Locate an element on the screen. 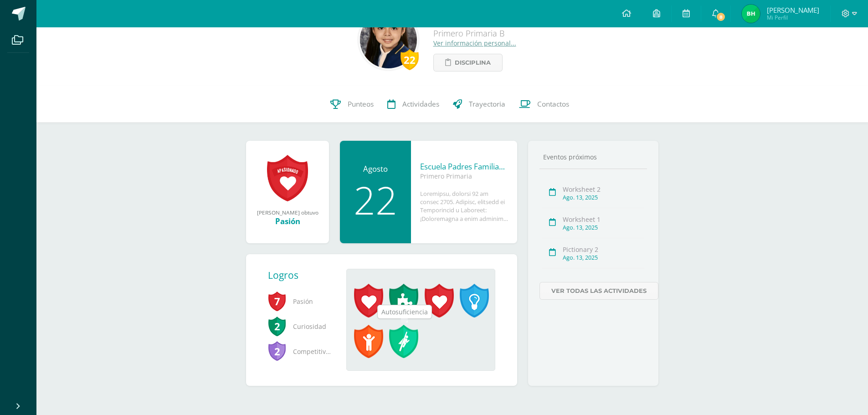 The width and height of the screenshot is (868, 415). a: Actividades is located at coordinates (413, 105).